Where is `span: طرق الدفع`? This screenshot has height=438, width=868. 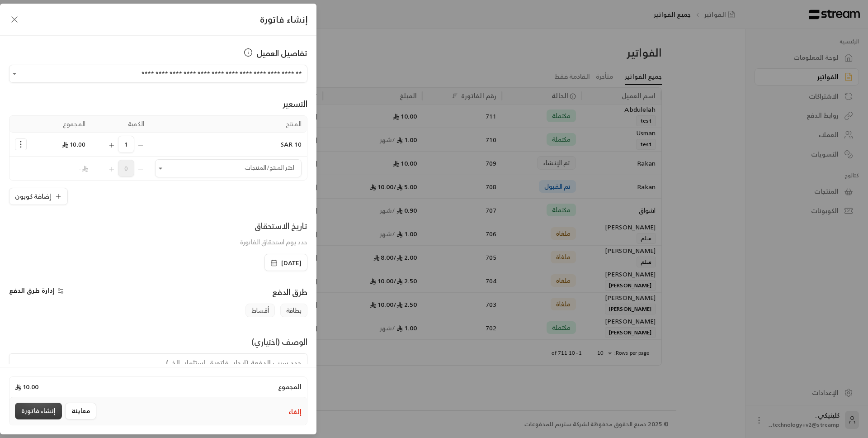
span: طرق الدفع is located at coordinates (290, 292).